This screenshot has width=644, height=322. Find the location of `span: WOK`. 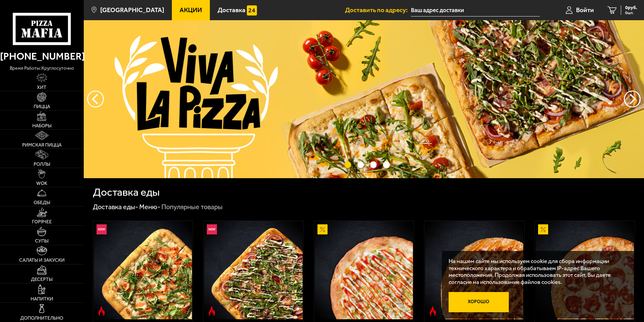

span: WOK is located at coordinates (42, 183).